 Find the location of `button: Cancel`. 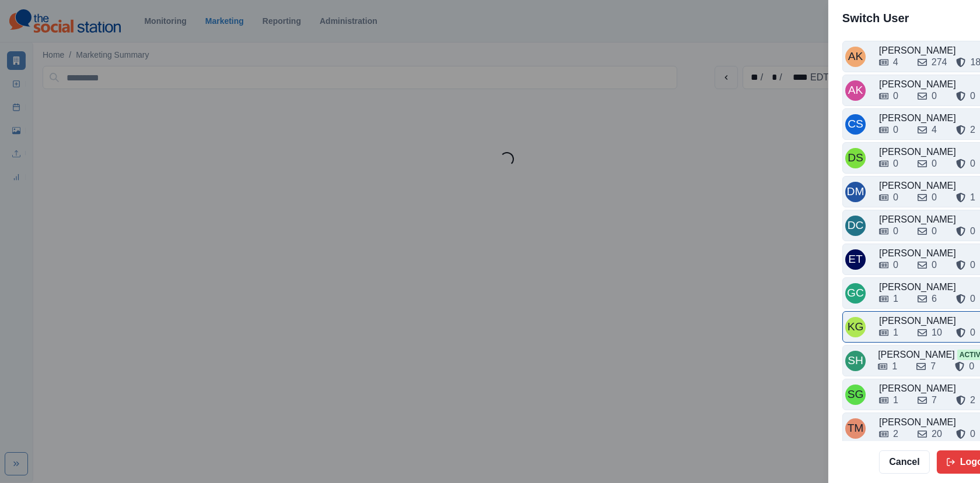

button: Cancel is located at coordinates (904, 463).